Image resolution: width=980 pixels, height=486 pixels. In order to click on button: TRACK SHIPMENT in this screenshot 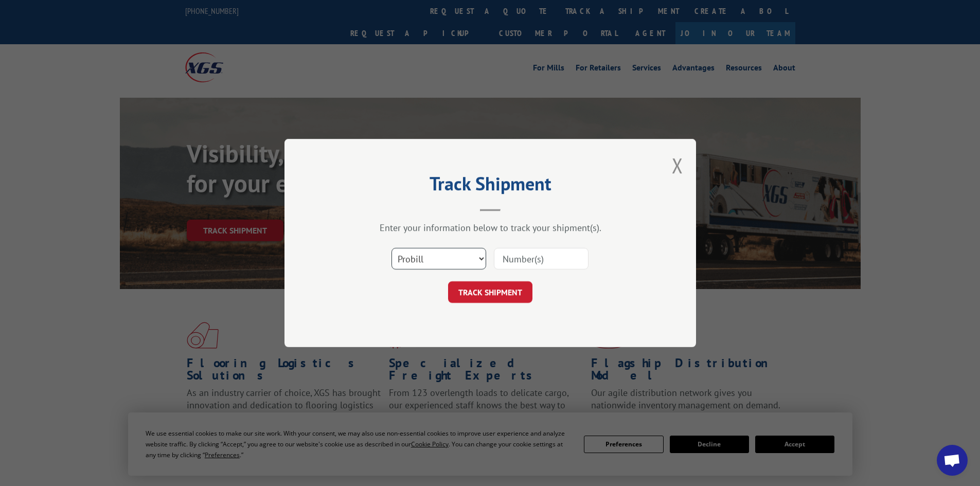, I will do `click(490, 292)`.